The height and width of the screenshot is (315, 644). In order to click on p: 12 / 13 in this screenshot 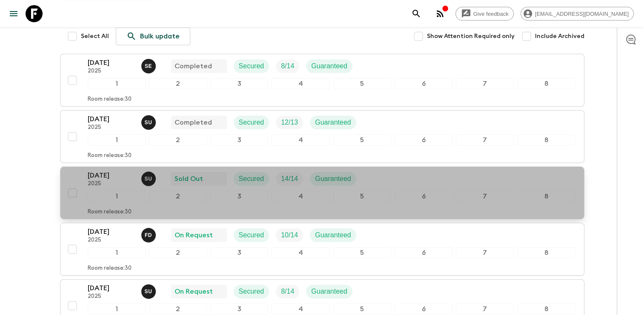, I will do `click(289, 123)`.